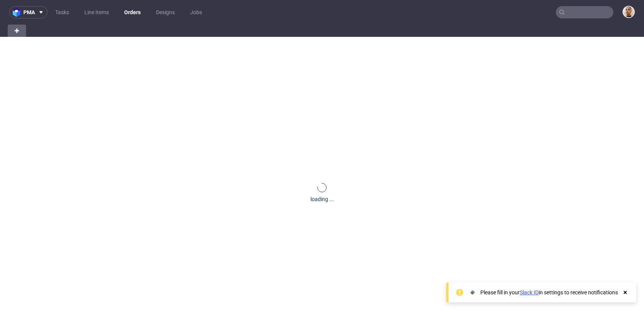 The height and width of the screenshot is (312, 644). What do you see at coordinates (96, 13) in the screenshot?
I see `a: Line Items` at bounding box center [96, 13].